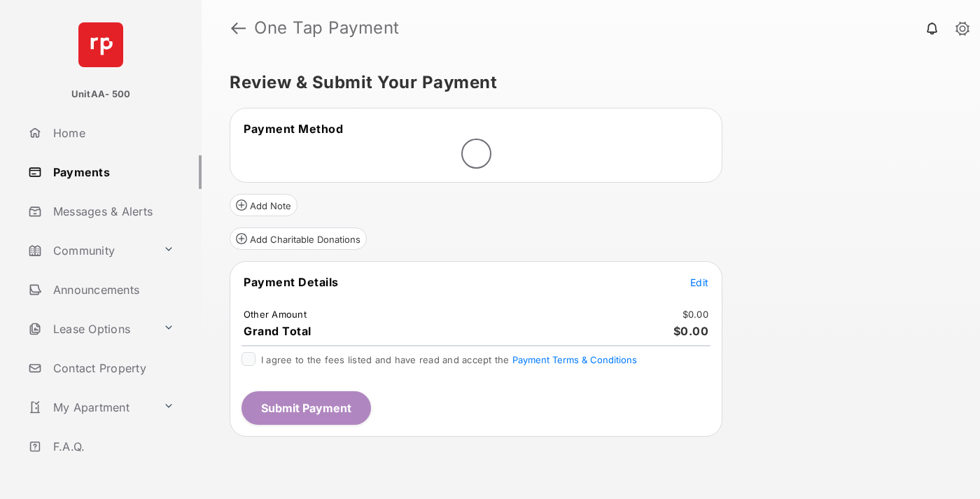 This screenshot has height=499, width=980. Describe the element at coordinates (306, 408) in the screenshot. I see `button: Submit Payment` at that location.